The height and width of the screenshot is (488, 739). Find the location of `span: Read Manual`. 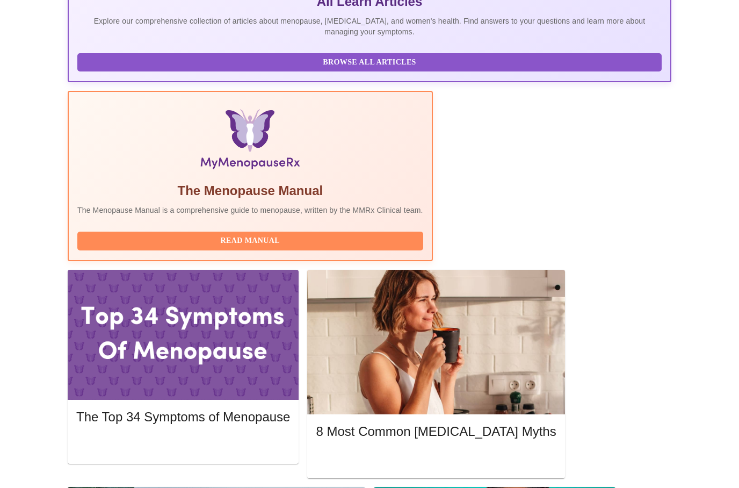

span: Read Manual is located at coordinates (250, 241).